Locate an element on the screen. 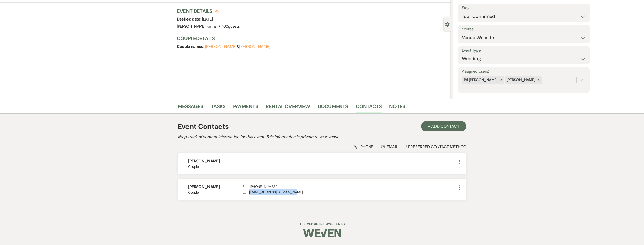  a: Documents is located at coordinates (332, 108).